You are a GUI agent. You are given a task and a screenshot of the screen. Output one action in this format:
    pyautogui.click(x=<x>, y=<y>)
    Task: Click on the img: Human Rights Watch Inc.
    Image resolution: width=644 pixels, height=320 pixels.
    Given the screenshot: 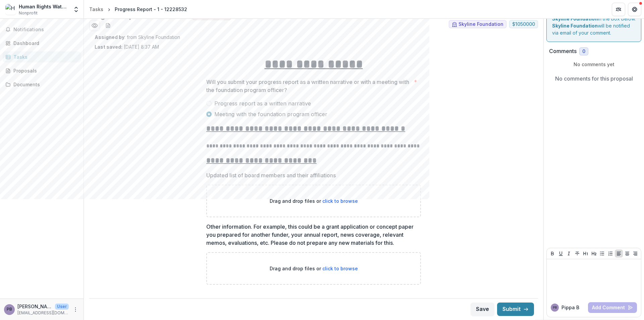 What is the action you would take?
    pyautogui.click(x=11, y=9)
    